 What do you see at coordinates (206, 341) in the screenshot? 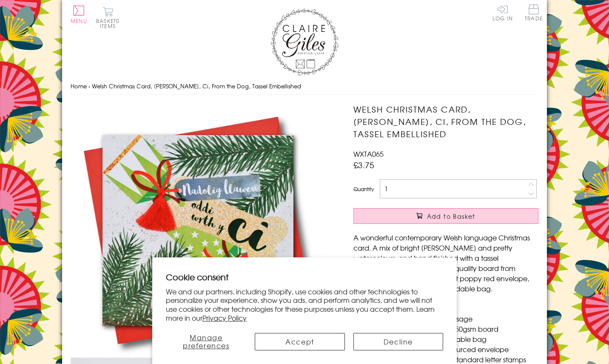
I see `span: Manage preferences` at bounding box center [206, 341].